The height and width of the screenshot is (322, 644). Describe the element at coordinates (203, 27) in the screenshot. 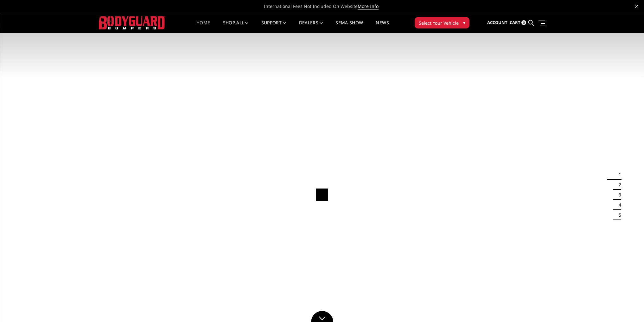

I see `a: Home` at that location.